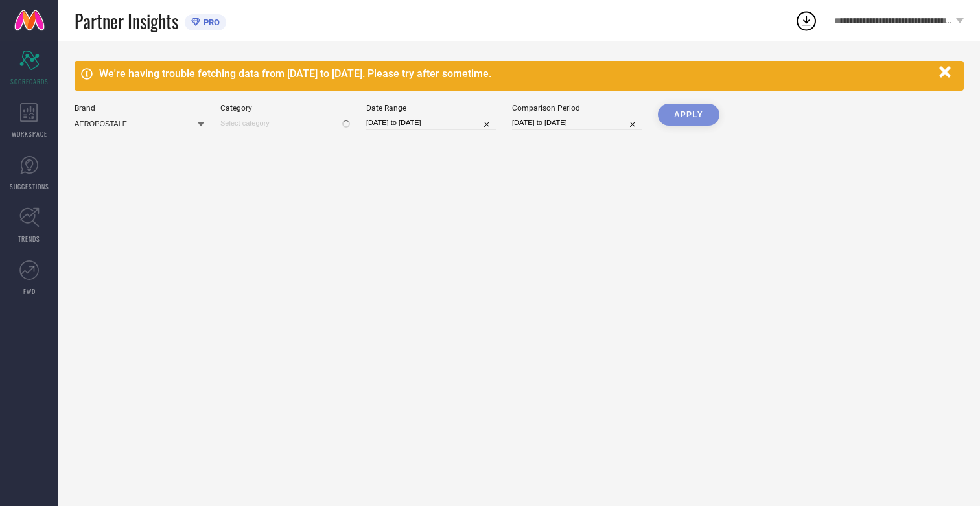 The image size is (980, 506). I want to click on span: Partner Insights, so click(126, 21).